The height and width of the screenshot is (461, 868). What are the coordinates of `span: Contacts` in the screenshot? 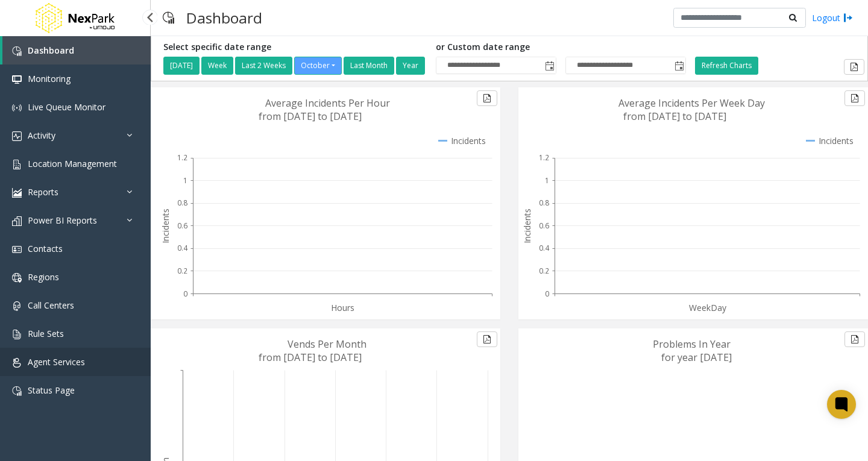 It's located at (45, 248).